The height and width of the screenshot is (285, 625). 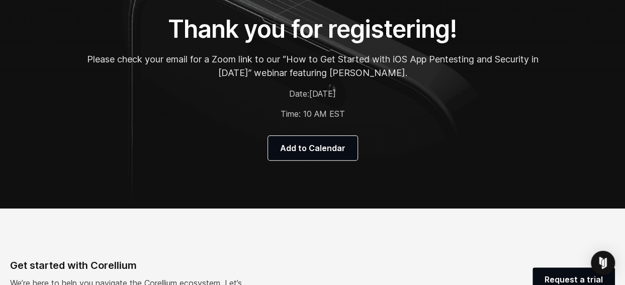 I want to click on p: Time: 10 AM EST, so click(x=313, y=114).